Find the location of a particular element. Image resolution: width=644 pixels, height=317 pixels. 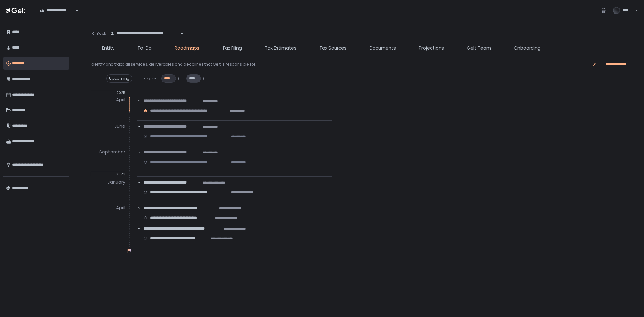

div: 2025 is located at coordinates (108, 93).